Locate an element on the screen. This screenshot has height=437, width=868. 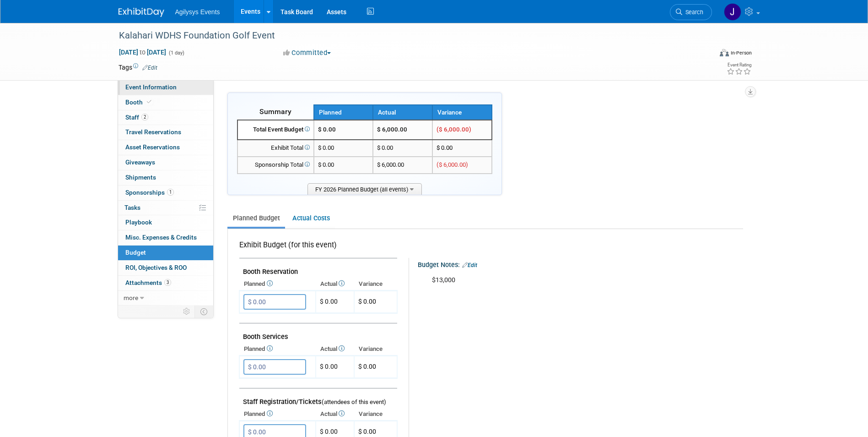
a: Planned Budget is located at coordinates (257, 218).